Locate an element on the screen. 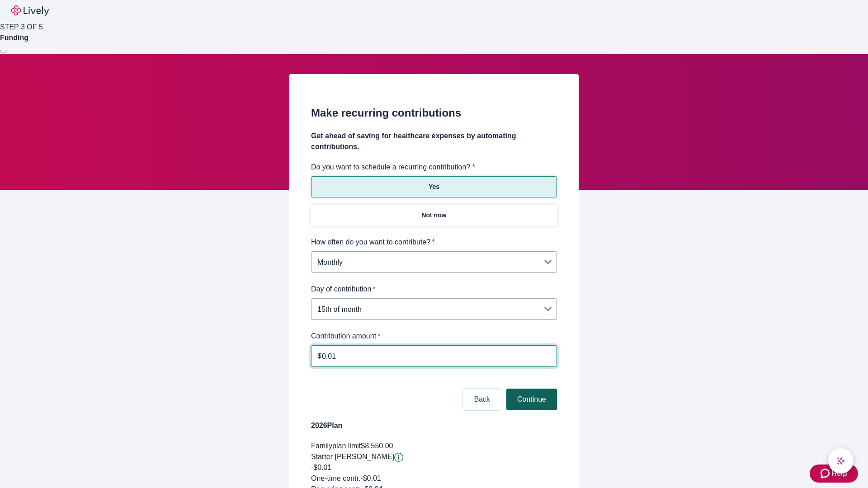 This screenshot has width=868, height=488. svg: Starter penny details is located at coordinates (399, 457).